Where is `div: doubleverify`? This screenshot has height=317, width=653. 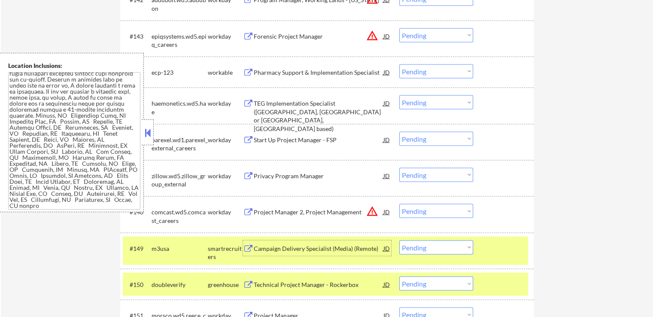
div: doubleverify is located at coordinates (179, 285).